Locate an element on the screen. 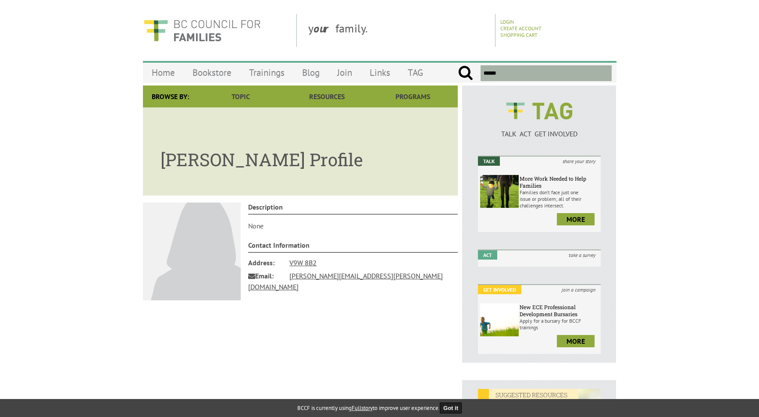 The image size is (759, 417). span: Email is located at coordinates (266, 276).